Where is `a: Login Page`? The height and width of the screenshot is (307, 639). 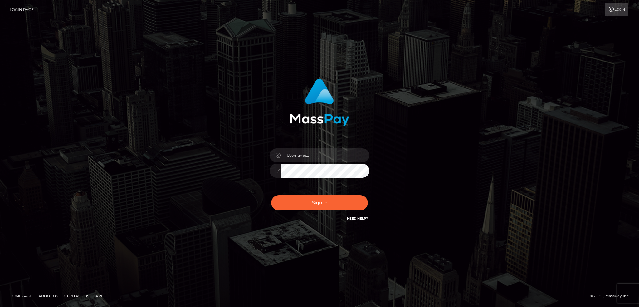
a: Login Page is located at coordinates (22, 10).